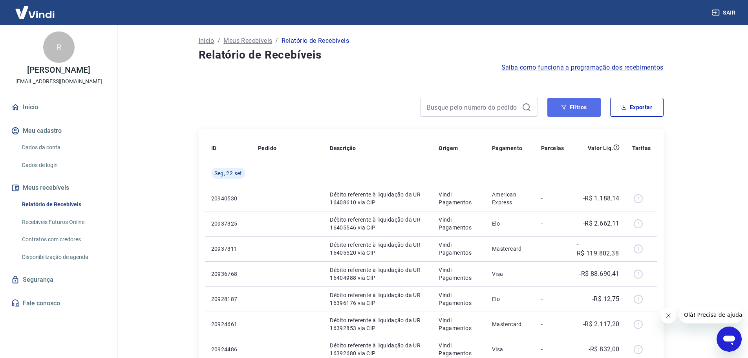 The height and width of the screenshot is (358, 748). Describe the element at coordinates (59, 303) in the screenshot. I see `a: Fale conosco` at that location.